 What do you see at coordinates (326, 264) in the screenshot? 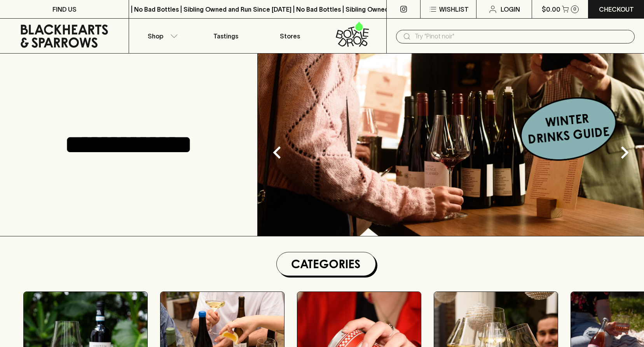
I see `h1: Categories` at bounding box center [326, 264].